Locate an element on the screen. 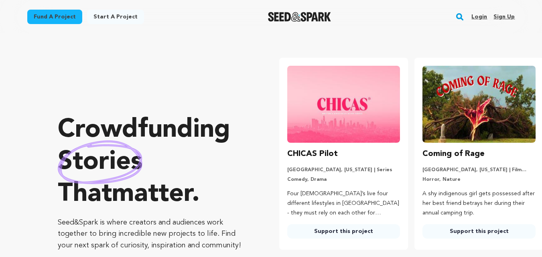 Image resolution: width=542 pixels, height=257 pixels. p: Seed&Spark is where creators and audiences work together to bring incredible new projects to life... is located at coordinates (152, 234).